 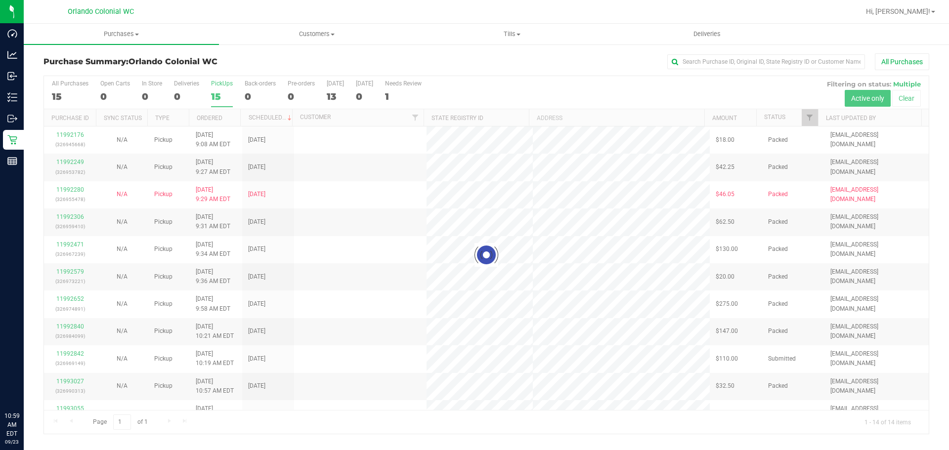 I want to click on a: Purchases, so click(x=121, y=34).